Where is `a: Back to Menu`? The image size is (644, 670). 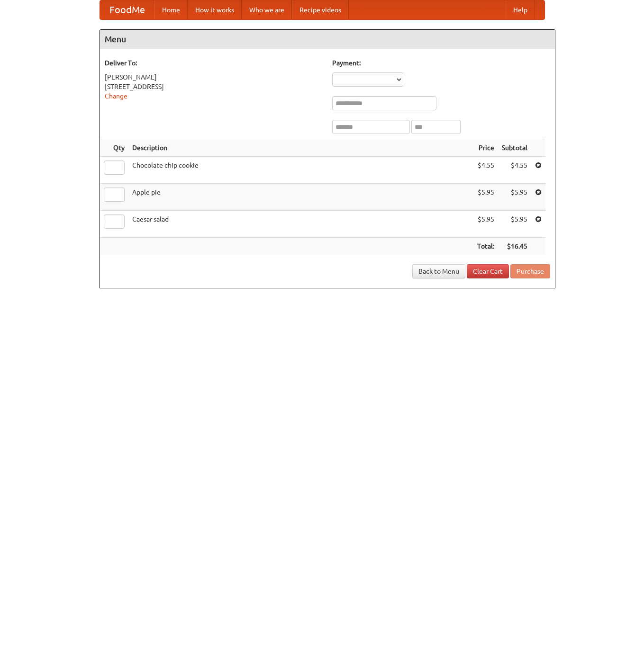
a: Back to Menu is located at coordinates (439, 272).